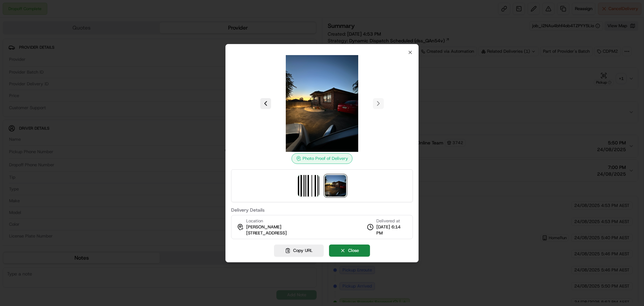  What do you see at coordinates (392, 221) in the screenshot?
I see `span: Delivered at` at bounding box center [392, 221].